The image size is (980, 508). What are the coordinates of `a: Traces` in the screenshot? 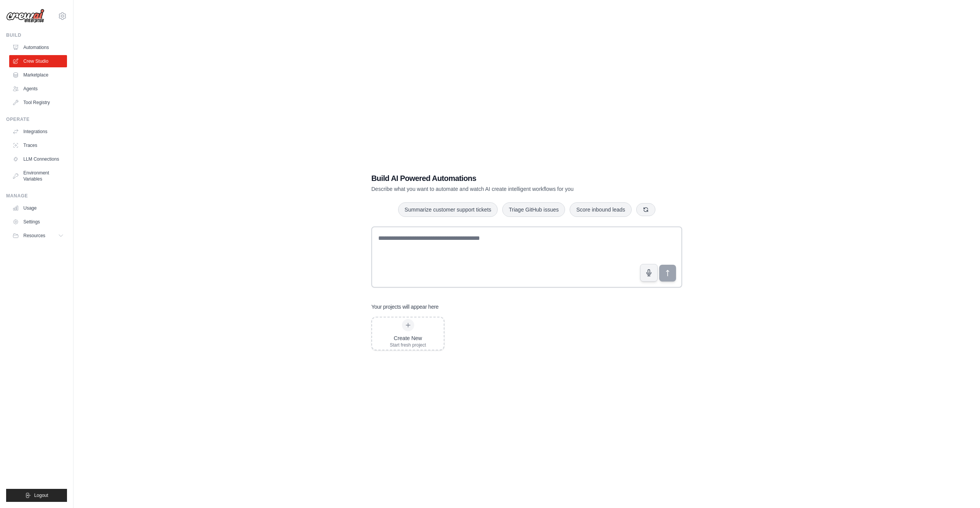 It's located at (38, 145).